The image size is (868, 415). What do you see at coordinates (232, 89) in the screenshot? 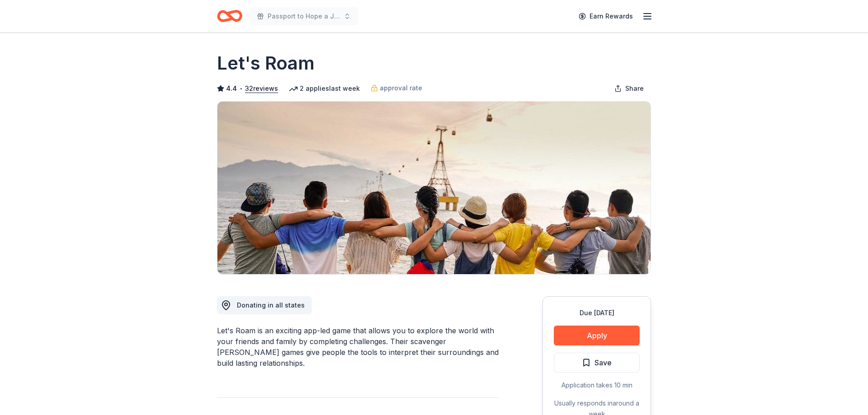
I see `span: 4.4` at bounding box center [232, 89].